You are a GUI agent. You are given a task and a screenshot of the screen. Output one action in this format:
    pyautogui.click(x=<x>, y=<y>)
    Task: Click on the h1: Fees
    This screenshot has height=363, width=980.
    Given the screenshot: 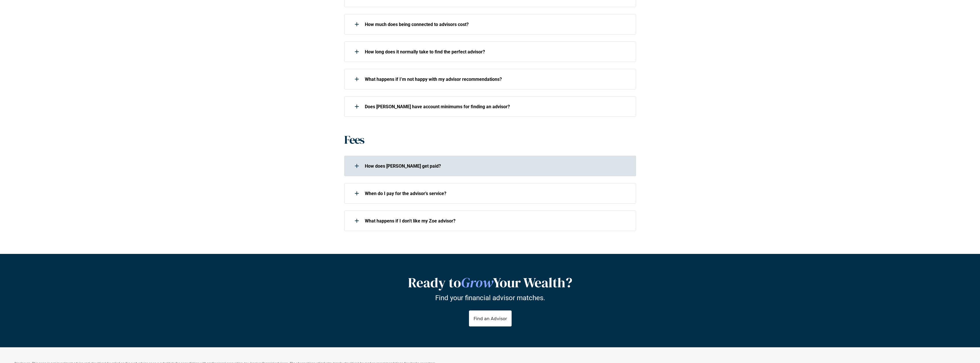 What is the action you would take?
    pyautogui.click(x=354, y=139)
    